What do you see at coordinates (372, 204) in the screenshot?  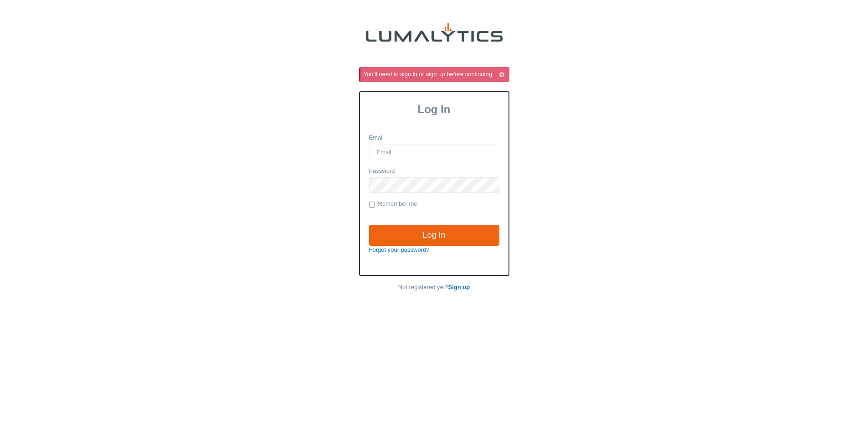 I see `input: Remember me` at bounding box center [372, 204].